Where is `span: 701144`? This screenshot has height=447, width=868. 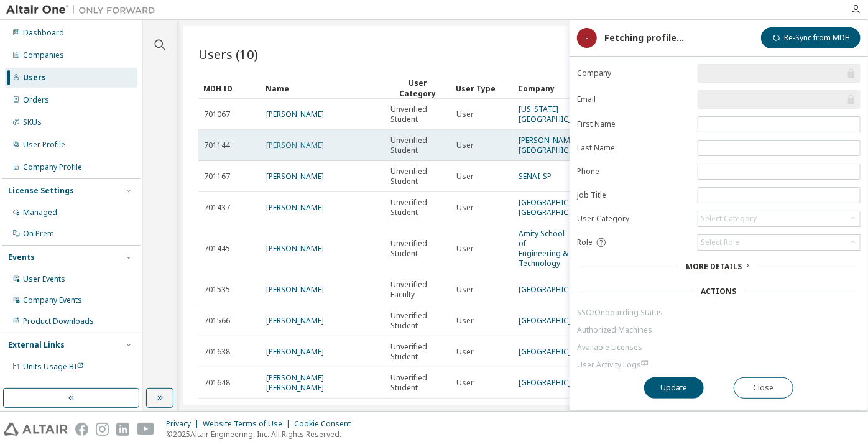 span: 701144 is located at coordinates (217, 145).